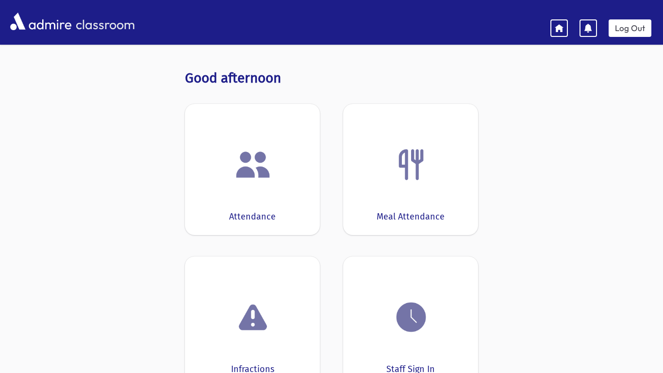 The width and height of the screenshot is (663, 373). I want to click on img: AdmirePro, so click(41, 21).